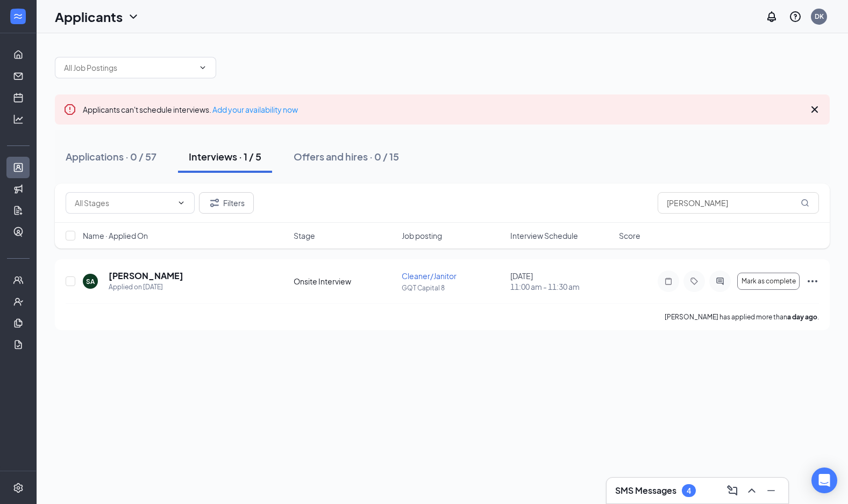 This screenshot has width=848, height=504. Describe the element at coordinates (225, 157) in the screenshot. I see `div: Interviews · 1 / 5` at that location.